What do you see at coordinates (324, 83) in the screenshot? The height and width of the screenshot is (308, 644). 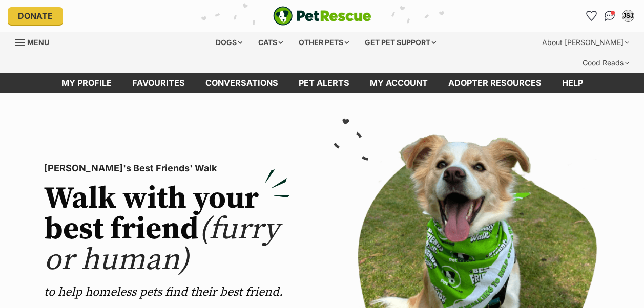 I see `a: Pet alerts` at bounding box center [324, 83].